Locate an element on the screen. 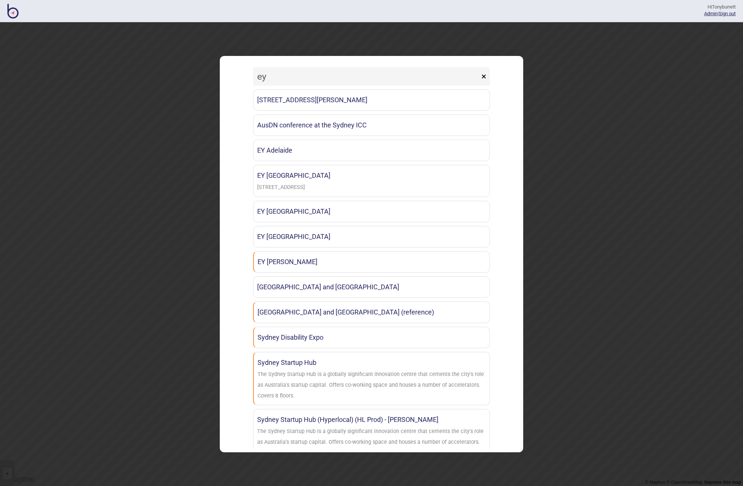  a: EY Adelaide is located at coordinates (372, 150).